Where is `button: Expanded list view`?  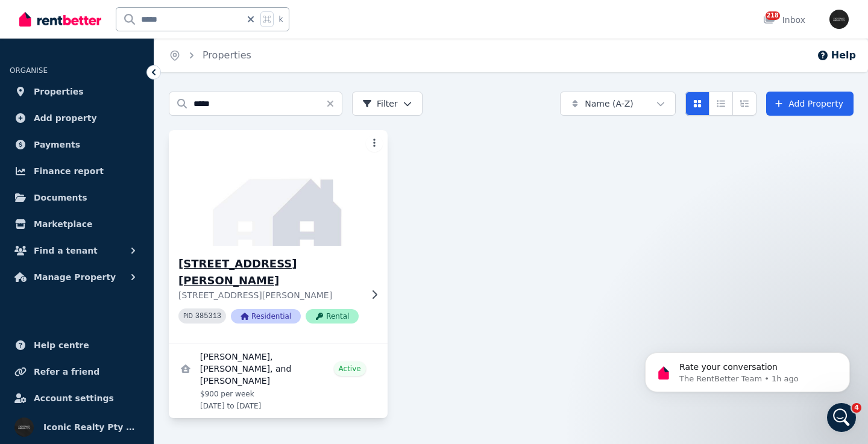 button: Expanded list view is located at coordinates (744, 104).